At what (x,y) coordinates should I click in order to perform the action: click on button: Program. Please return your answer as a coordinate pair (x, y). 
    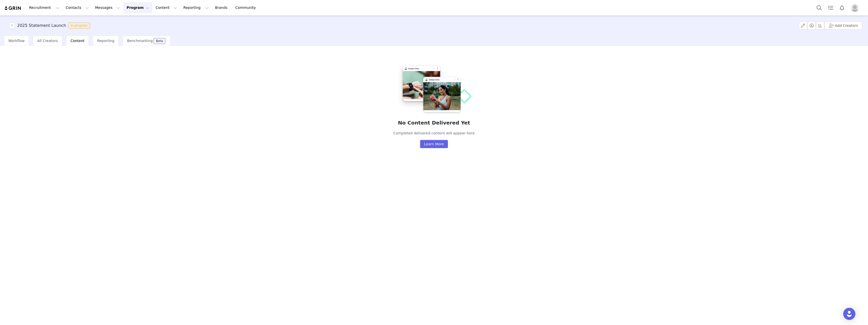
    Looking at the image, I should click on (138, 8).